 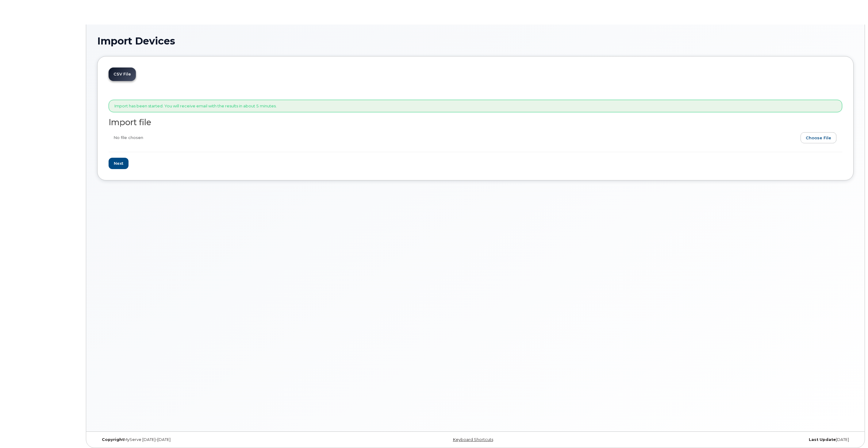 What do you see at coordinates (113, 440) in the screenshot?
I see `strong: Copyright` at bounding box center [113, 440].